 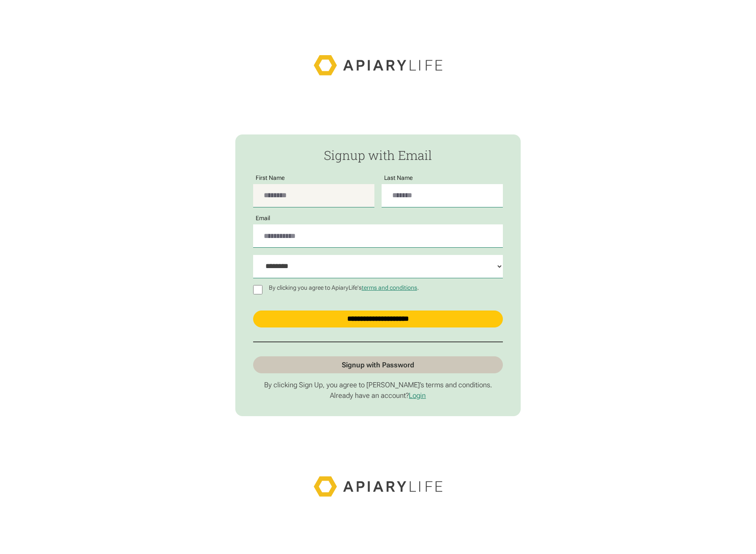 What do you see at coordinates (378, 275) in the screenshot?
I see `form: Passwordless Signup` at bounding box center [378, 275].